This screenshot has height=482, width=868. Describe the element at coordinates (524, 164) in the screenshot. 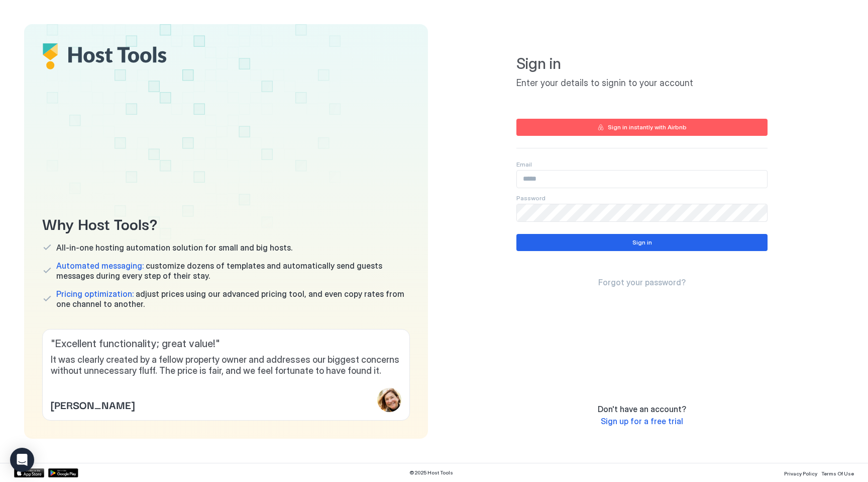

I see `span: Email` at that location.